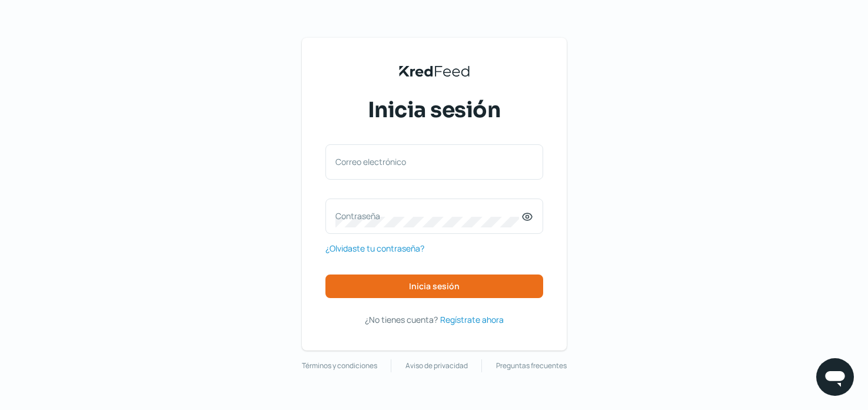  What do you see at coordinates (532, 366) in the screenshot?
I see `a: Preguntas frecuentes` at bounding box center [532, 366].